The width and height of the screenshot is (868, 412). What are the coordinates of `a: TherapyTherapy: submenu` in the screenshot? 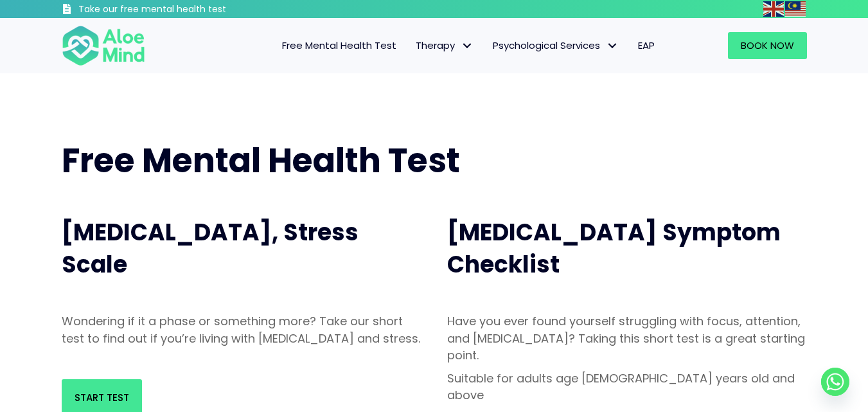 It's located at (445, 46).